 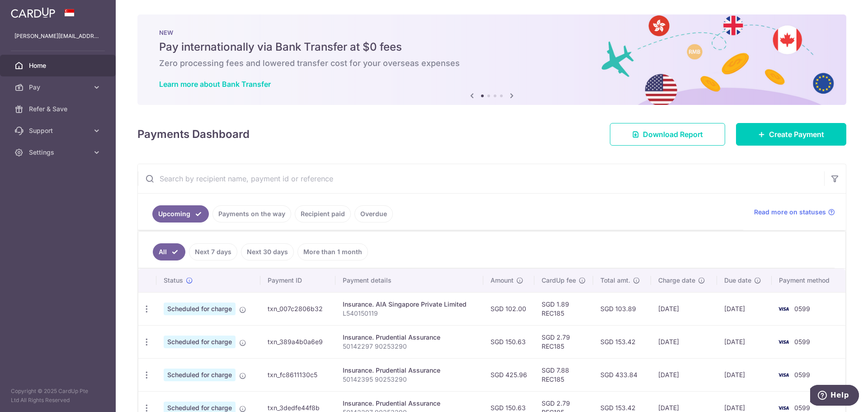 I want to click on span: Refer & Save, so click(x=59, y=109).